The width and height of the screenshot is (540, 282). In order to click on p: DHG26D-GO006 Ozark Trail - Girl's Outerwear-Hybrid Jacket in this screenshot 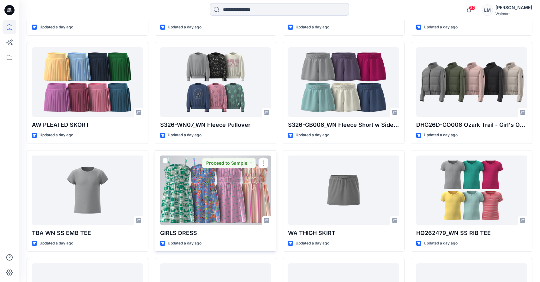, I will do `click(472, 125)`.